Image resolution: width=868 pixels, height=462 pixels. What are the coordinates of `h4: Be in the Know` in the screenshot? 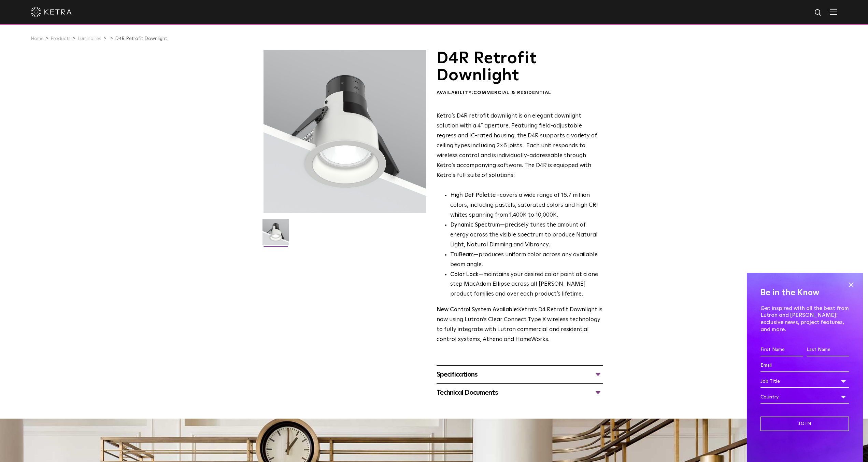 It's located at (805, 293).